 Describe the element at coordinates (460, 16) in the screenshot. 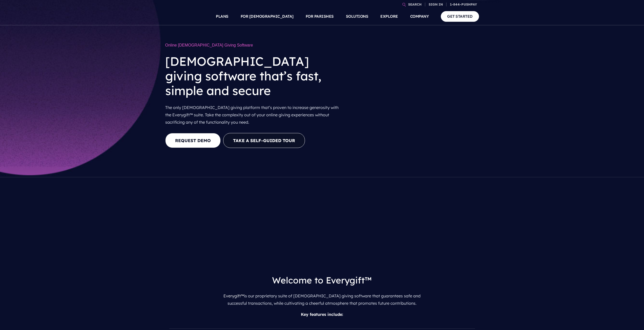

I see `a: GET STARTED` at that location.